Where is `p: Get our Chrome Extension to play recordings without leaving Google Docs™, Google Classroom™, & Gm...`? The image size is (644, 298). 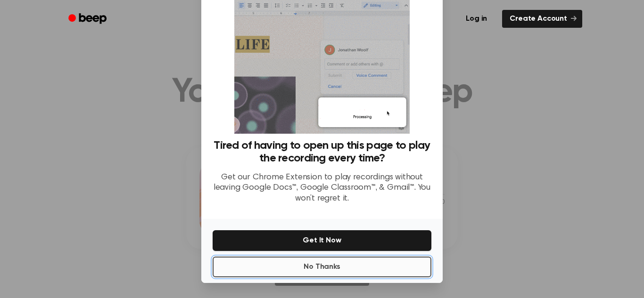 p: Get our Chrome Extension to play recordings without leaving Google Docs™, Google Classroom™, & Gm... is located at coordinates (322, 189).